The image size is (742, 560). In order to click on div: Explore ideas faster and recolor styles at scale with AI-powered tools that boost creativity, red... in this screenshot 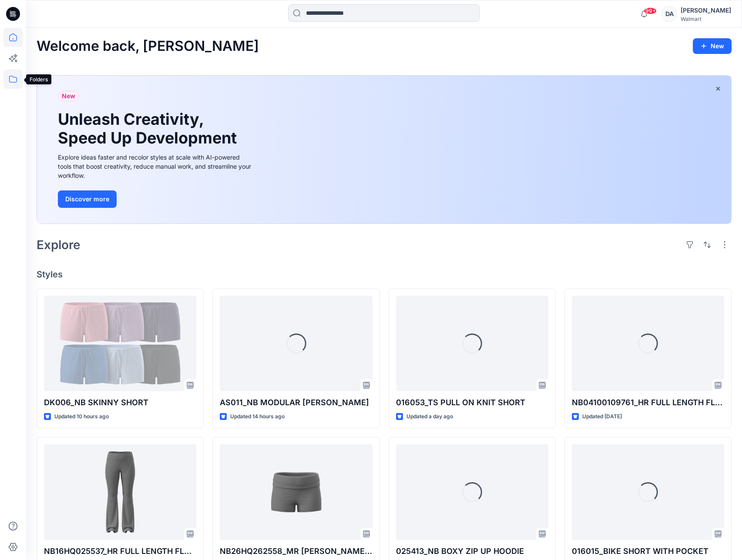, I will do `click(155, 166)`.